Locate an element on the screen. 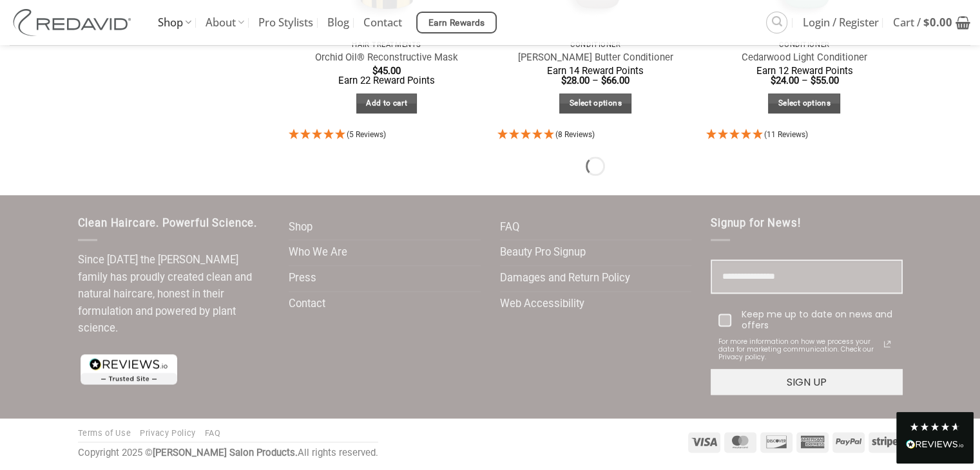 Image resolution: width=980 pixels, height=470 pixels. div: 5 Stars - 5 Reviews is located at coordinates (387, 135).